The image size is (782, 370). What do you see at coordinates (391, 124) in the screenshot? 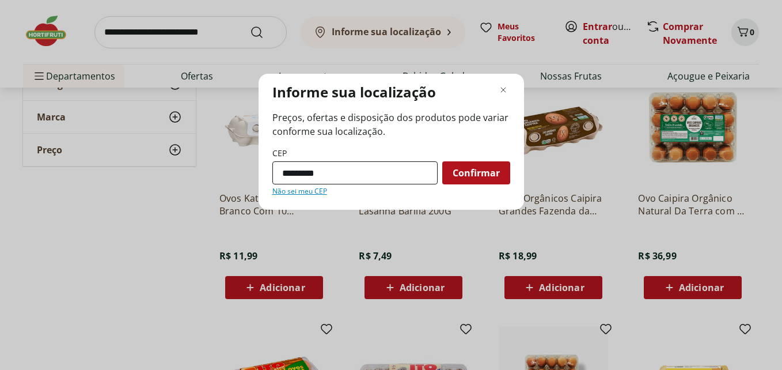
I see `span: Preços, ofertas e disposição dos produtos pode variar conforme sua localização.` at bounding box center [391, 124].